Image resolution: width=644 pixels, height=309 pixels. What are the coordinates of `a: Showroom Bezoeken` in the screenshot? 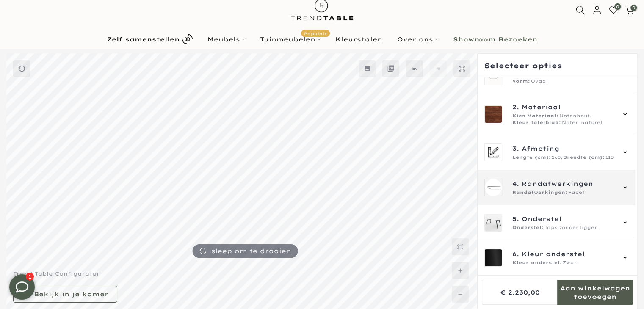 It's located at (495, 39).